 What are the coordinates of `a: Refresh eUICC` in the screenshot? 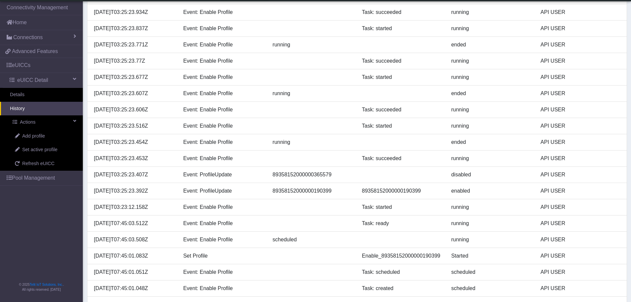 It's located at (44, 164).